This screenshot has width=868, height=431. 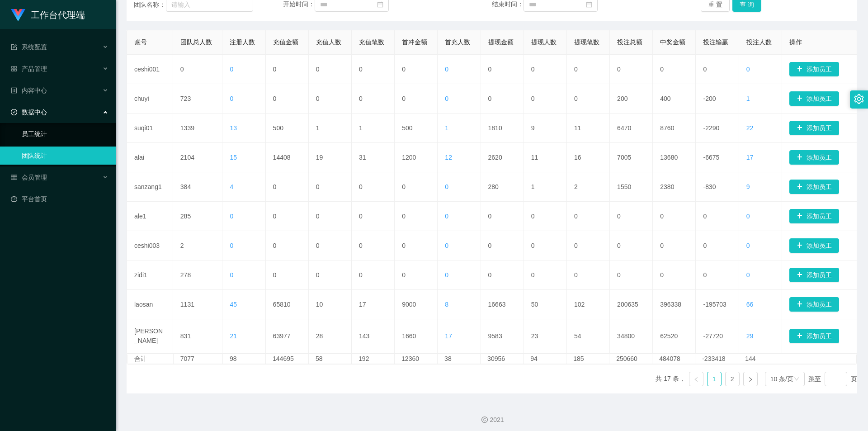 I want to click on span: 投注总额, so click(x=630, y=42).